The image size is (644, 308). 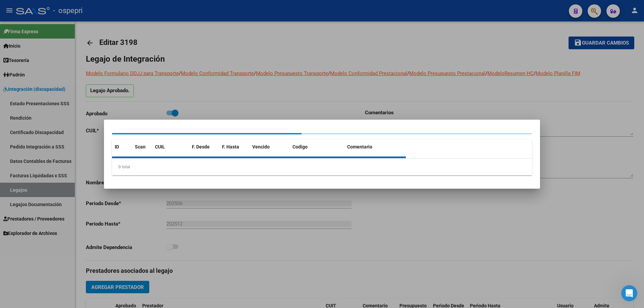 What do you see at coordinates (117, 147) in the screenshot?
I see `span: ID` at bounding box center [117, 147].